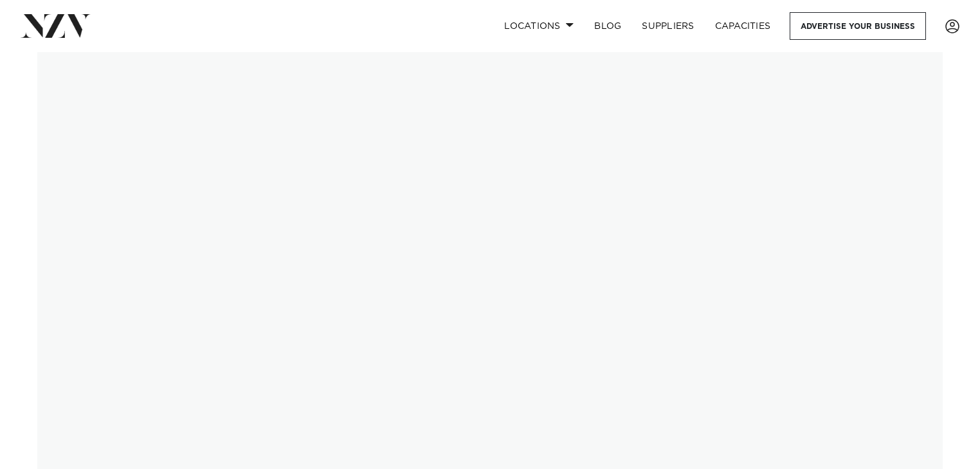 The width and height of the screenshot is (980, 469). Describe the element at coordinates (743, 26) in the screenshot. I see `a: Capacities` at that location.